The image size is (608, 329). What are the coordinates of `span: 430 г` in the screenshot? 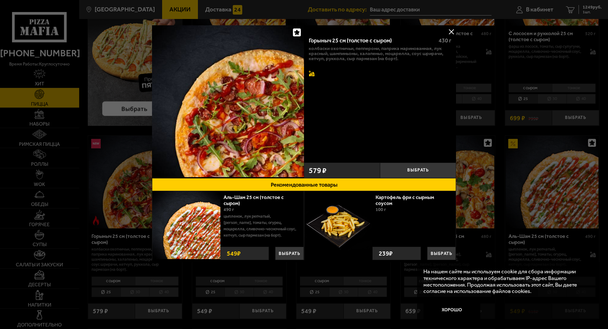 It's located at (445, 41).